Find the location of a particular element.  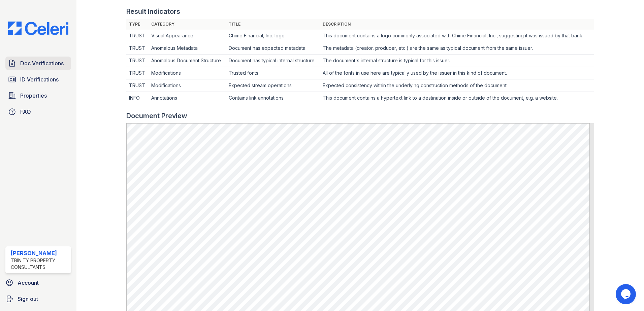

td: Anomalous Document Structure is located at coordinates (187, 61).